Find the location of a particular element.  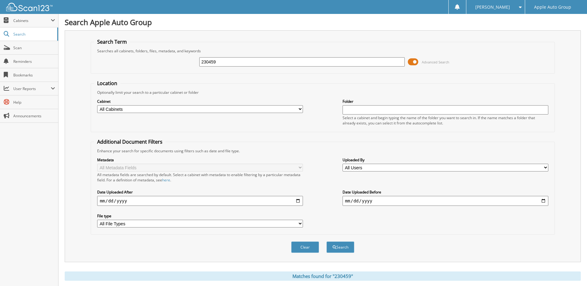

img: scan123-logo-white.svg is located at coordinates (29, 7).